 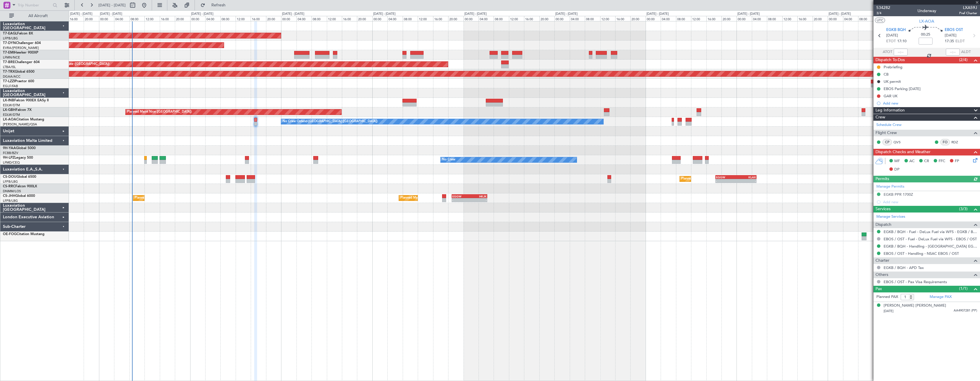 I want to click on span: LXA59J, so click(x=968, y=8).